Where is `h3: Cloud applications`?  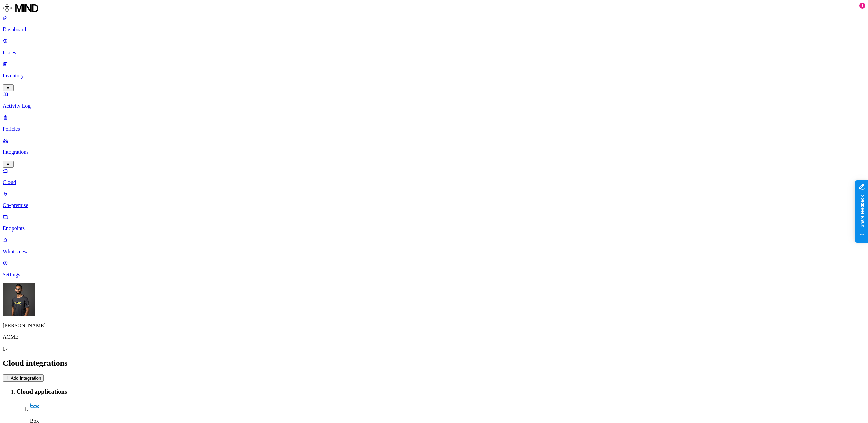
h3: Cloud applications is located at coordinates (441, 391).